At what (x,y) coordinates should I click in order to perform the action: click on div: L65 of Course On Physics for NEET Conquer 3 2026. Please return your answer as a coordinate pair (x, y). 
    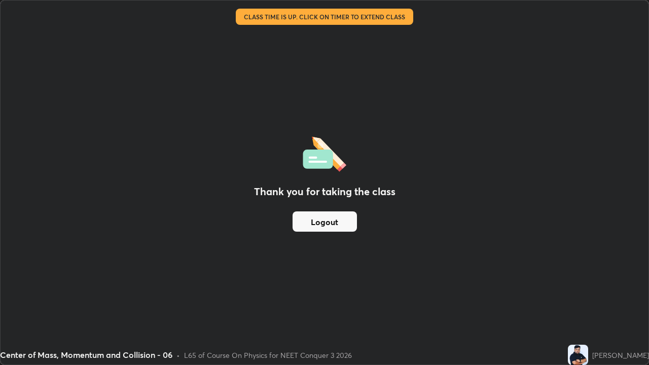
    Looking at the image, I should click on (268, 355).